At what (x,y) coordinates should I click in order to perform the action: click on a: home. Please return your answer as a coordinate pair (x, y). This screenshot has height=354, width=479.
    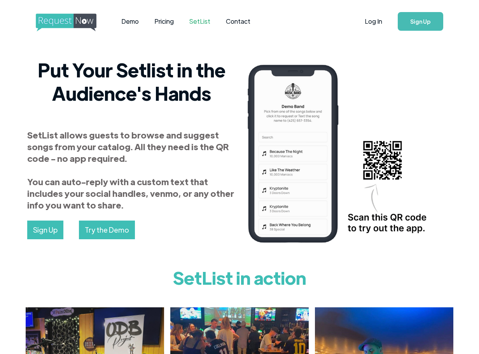
    Looking at the image, I should click on (65, 21).